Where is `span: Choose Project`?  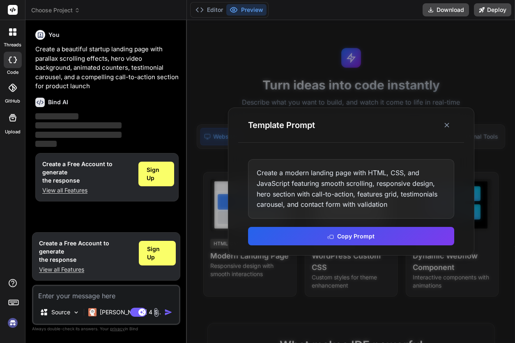 span: Choose Project is located at coordinates (55, 10).